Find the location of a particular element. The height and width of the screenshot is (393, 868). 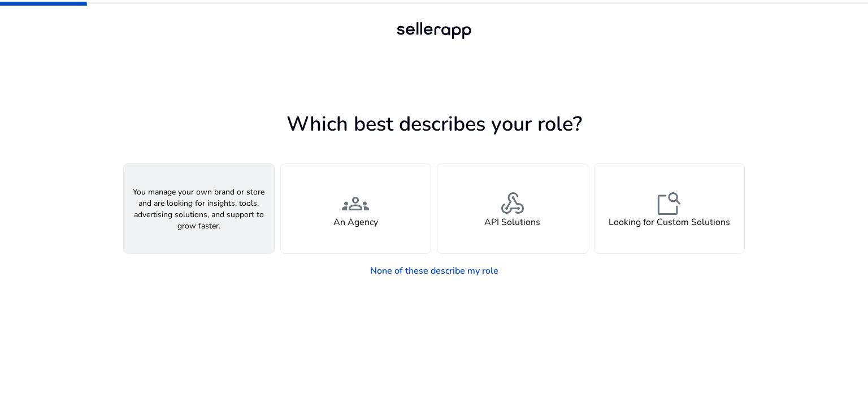

h4: An Agency is located at coordinates (356, 222).